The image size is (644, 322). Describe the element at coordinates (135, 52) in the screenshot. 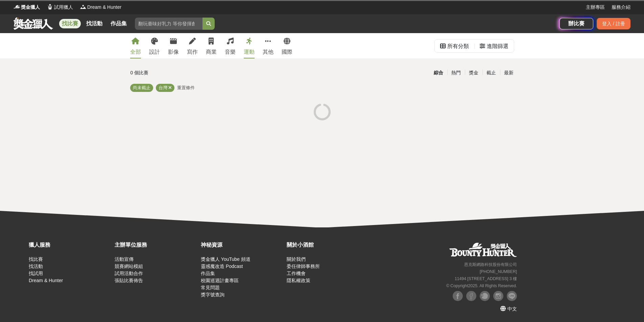

I see `div: 全部` at that location.